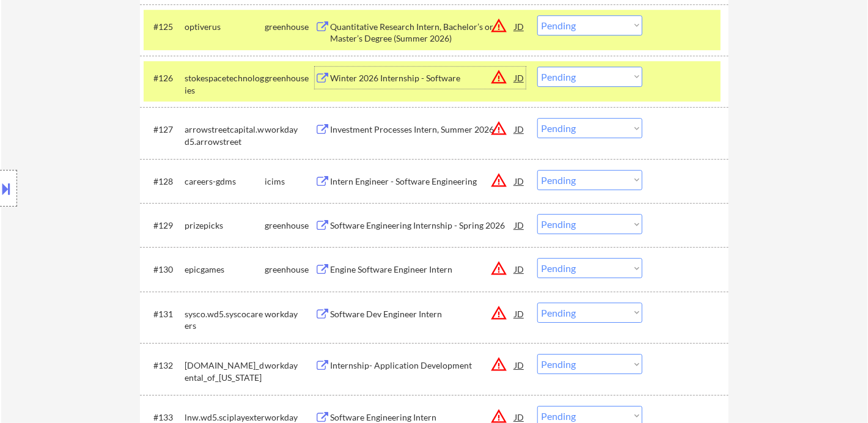 Image resolution: width=868 pixels, height=423 pixels. I want to click on div: epicgames, so click(224, 270).